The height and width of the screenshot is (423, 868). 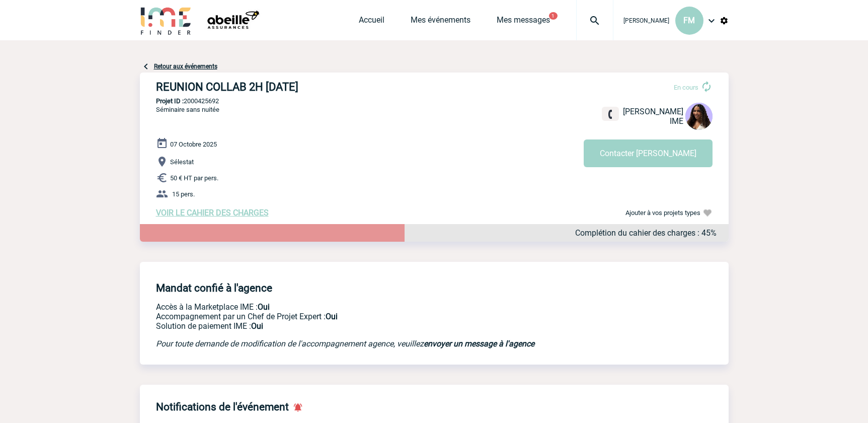 What do you see at coordinates (186, 67) in the screenshot?
I see `a: Retour aux événements` at bounding box center [186, 67].